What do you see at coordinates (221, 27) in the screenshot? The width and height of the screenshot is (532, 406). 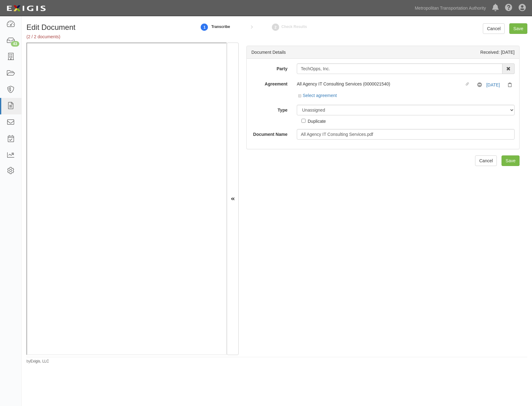 I see `small: Transcribe` at bounding box center [221, 27].